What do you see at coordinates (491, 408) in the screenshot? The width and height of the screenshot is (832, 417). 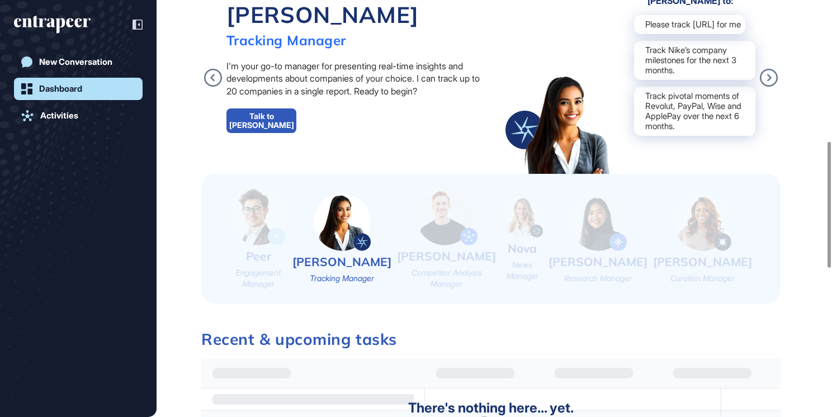 I see `div: There's nothing here... yet.` at bounding box center [491, 408].